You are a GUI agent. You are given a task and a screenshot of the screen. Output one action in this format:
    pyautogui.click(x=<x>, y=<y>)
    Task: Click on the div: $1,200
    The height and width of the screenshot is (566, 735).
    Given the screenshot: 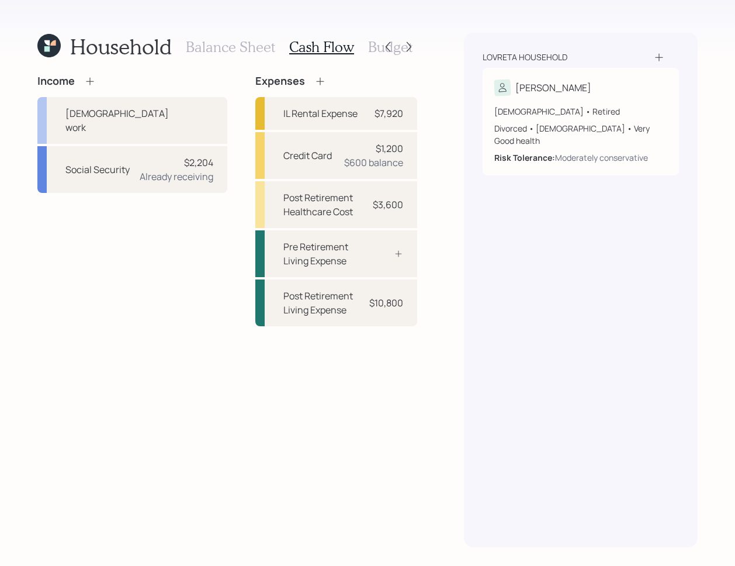 What is the action you would take?
    pyautogui.click(x=389, y=148)
    